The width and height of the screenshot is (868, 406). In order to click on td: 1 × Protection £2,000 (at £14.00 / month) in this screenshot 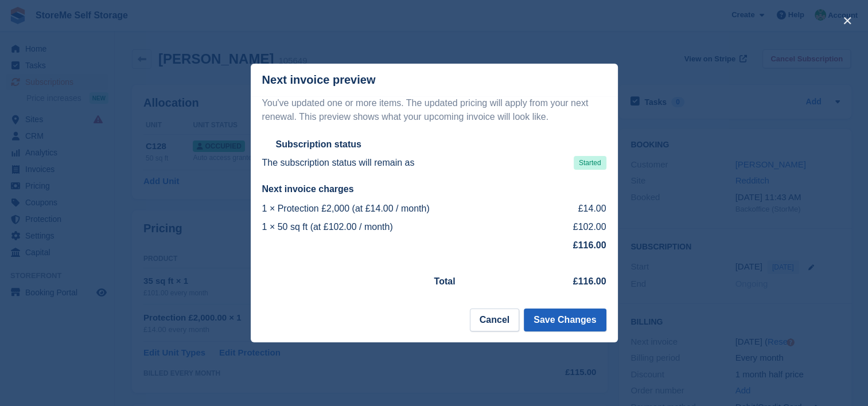, I will do `click(405, 209)`.